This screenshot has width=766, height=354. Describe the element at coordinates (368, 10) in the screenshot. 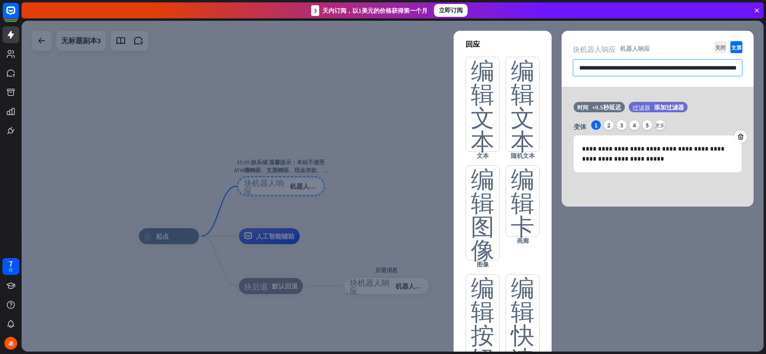

I see `div: 天内 订阅 ，以1美元的价格获得第一个月` at that location.